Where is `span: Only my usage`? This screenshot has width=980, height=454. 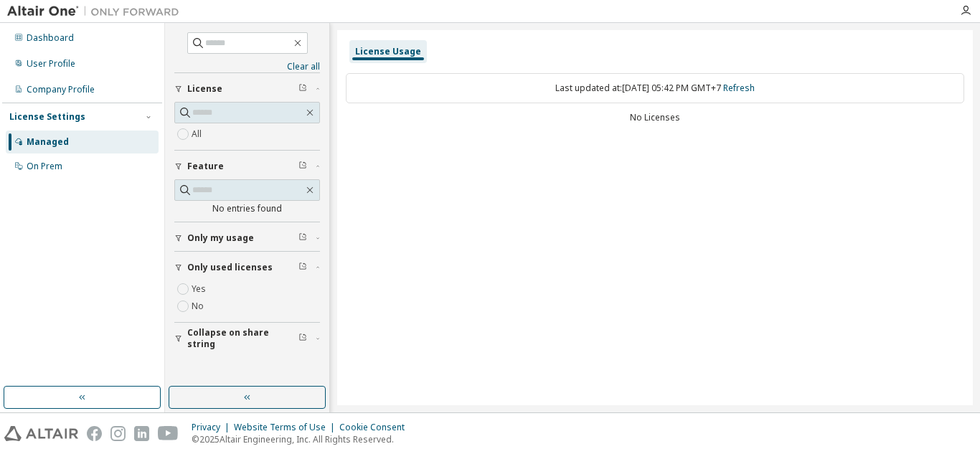
span: Only my usage is located at coordinates (220, 238).